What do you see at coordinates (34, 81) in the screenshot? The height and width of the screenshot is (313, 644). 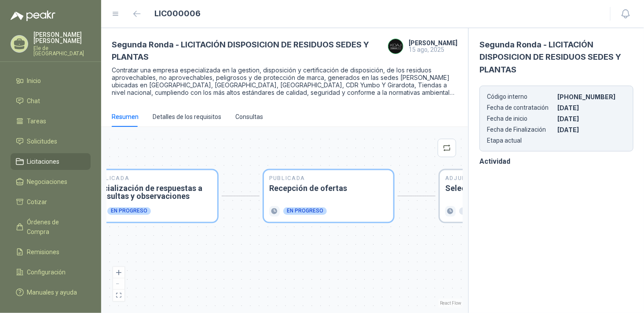 I see `span: Inicio` at bounding box center [34, 81].